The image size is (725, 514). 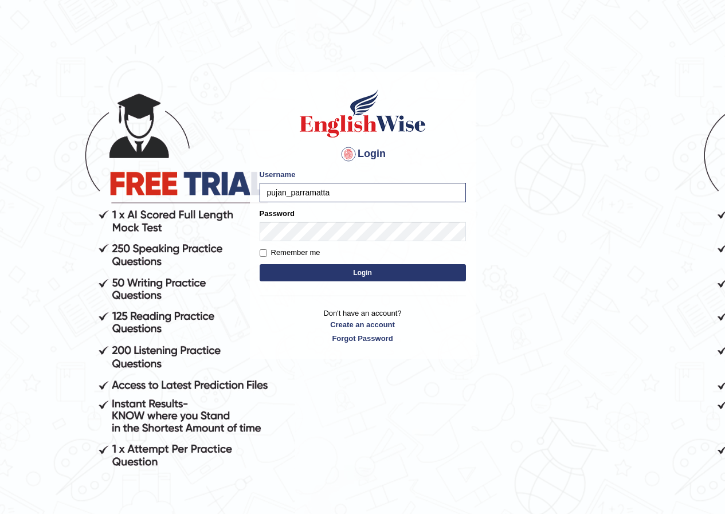 I want to click on a: Forgot Password, so click(x=363, y=338).